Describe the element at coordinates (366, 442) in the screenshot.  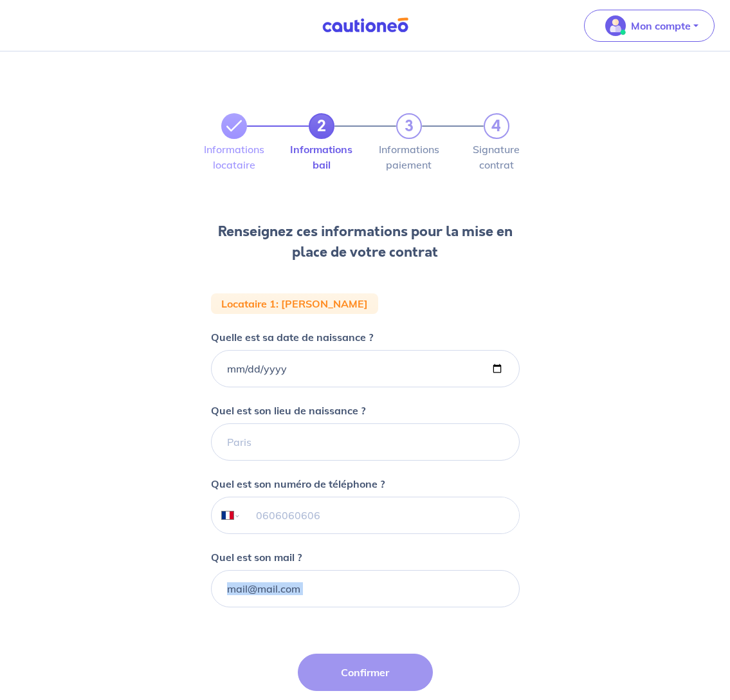
I see `input: Paris` at that location.